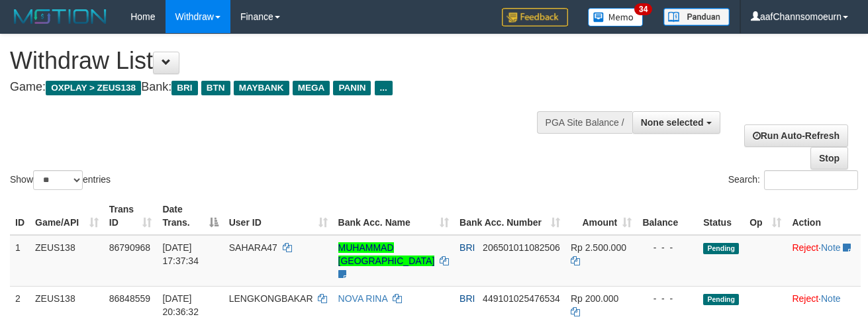 This screenshot has width=868, height=327. I want to click on span: OXPLAY > ZEUS138, so click(93, 88).